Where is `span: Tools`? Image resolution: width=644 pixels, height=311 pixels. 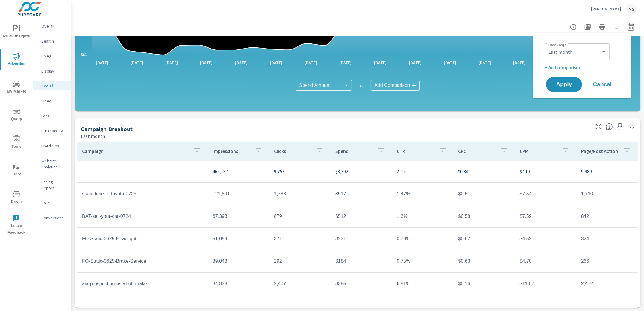
span: Tools is located at coordinates (16, 143).